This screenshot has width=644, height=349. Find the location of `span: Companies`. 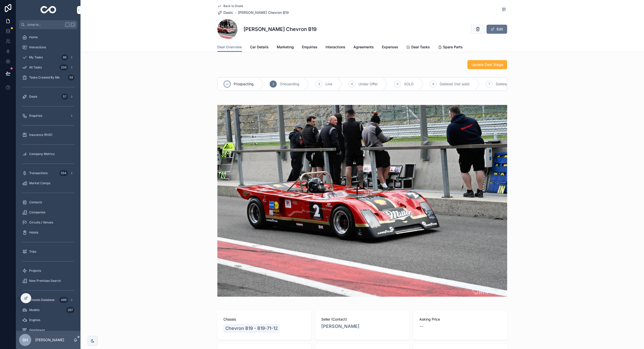

span: Companies is located at coordinates (37, 213).